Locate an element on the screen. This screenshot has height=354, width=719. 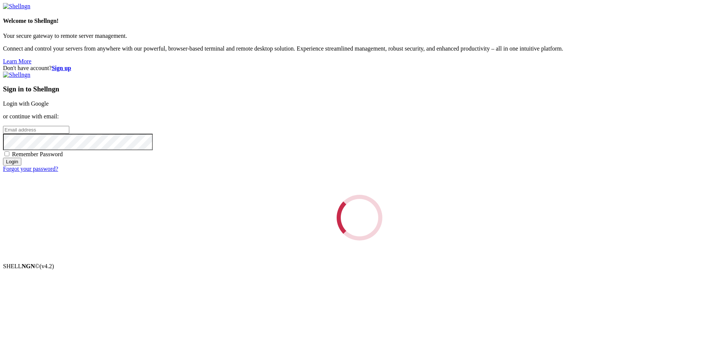
span: 4.2.0 is located at coordinates (47, 266).